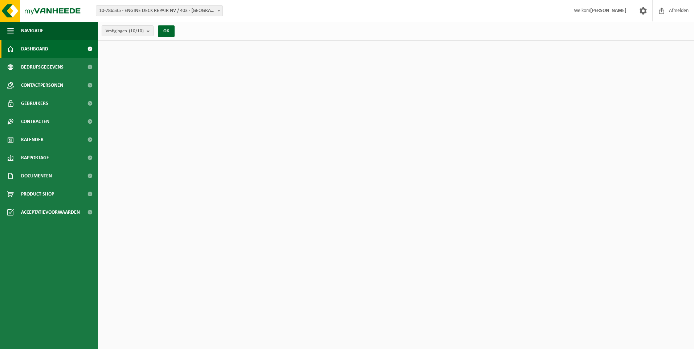 The height and width of the screenshot is (349, 694). I want to click on span: 10-786535 - ENGINE DECK REPAIR NV / 403 - ANTWERPEN, so click(159, 11).